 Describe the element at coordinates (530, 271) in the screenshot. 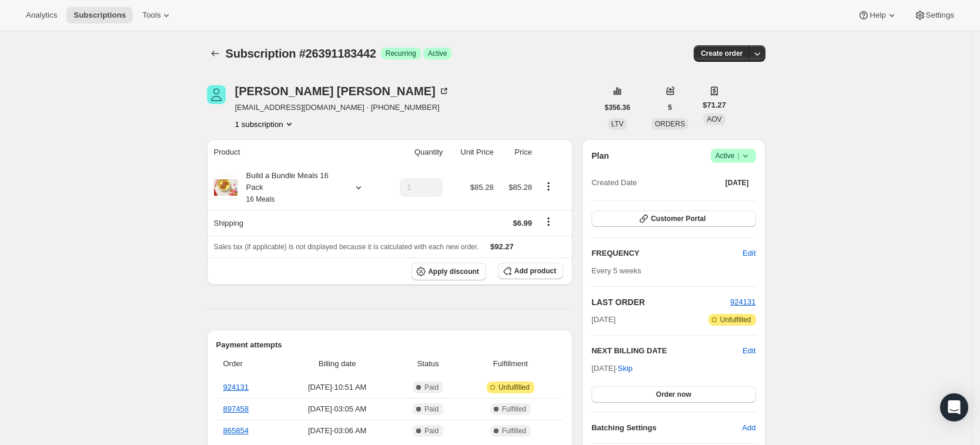

I see `button: Add product` at that location.